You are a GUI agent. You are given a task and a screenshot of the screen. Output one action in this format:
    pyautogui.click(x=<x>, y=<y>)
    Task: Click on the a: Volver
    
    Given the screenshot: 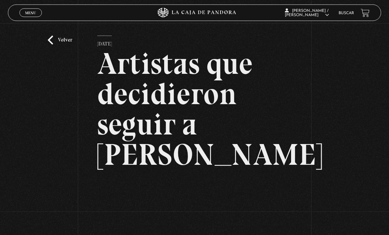 What is the action you would take?
    pyautogui.click(x=60, y=40)
    